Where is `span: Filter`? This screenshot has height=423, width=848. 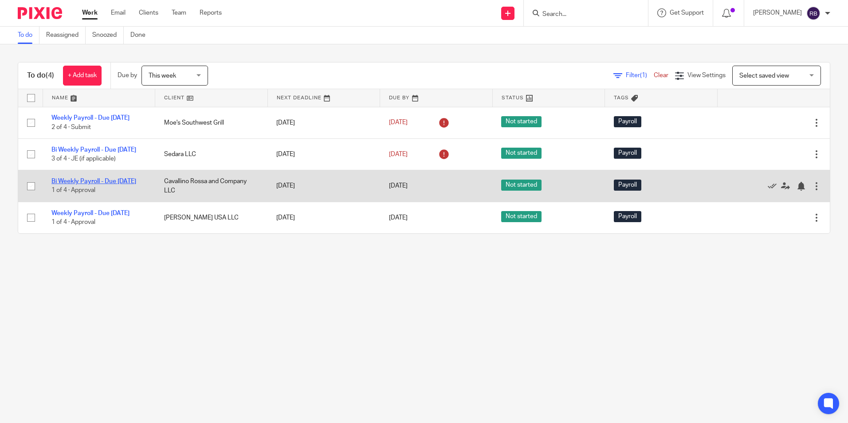
span: Filter is located at coordinates (639, 75).